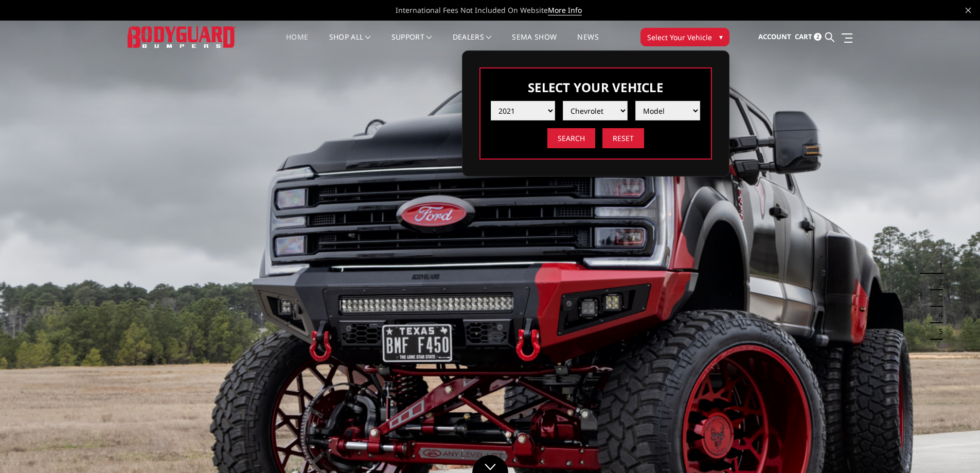  What do you see at coordinates (938, 332) in the screenshot?
I see `button: 5 of 5` at bounding box center [938, 332].